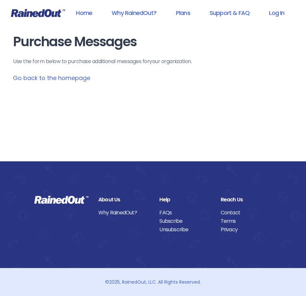 The height and width of the screenshot is (296, 306). Describe the element at coordinates (277, 13) in the screenshot. I see `a: Log In` at that location.